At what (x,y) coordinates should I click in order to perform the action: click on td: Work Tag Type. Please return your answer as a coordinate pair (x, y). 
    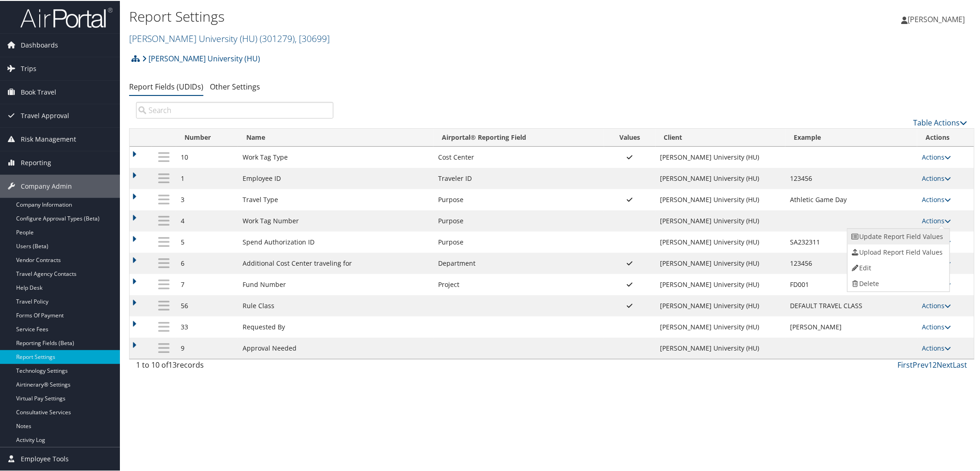
    Looking at the image, I should click on (336, 156).